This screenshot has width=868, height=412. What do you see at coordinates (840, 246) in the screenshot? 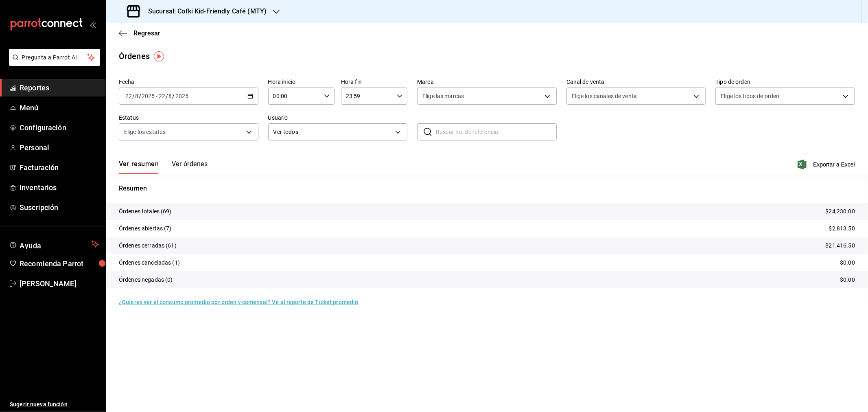
I see `p: $21,416.50` at bounding box center [840, 246].